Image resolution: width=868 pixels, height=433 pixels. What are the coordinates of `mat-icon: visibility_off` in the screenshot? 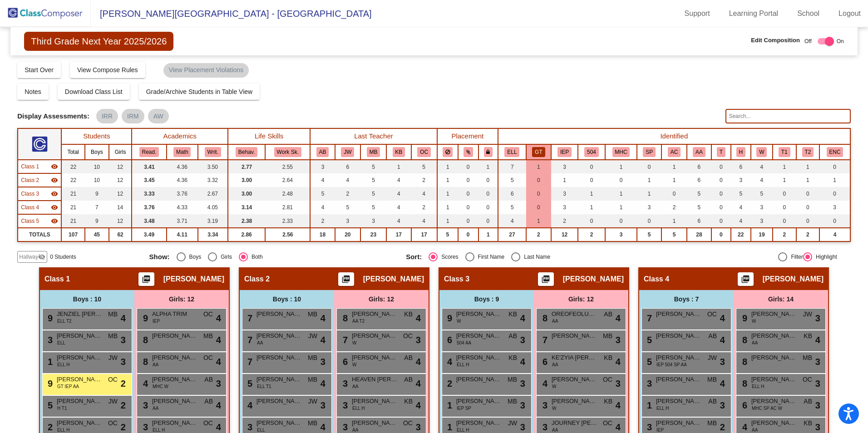 It's located at (42, 257).